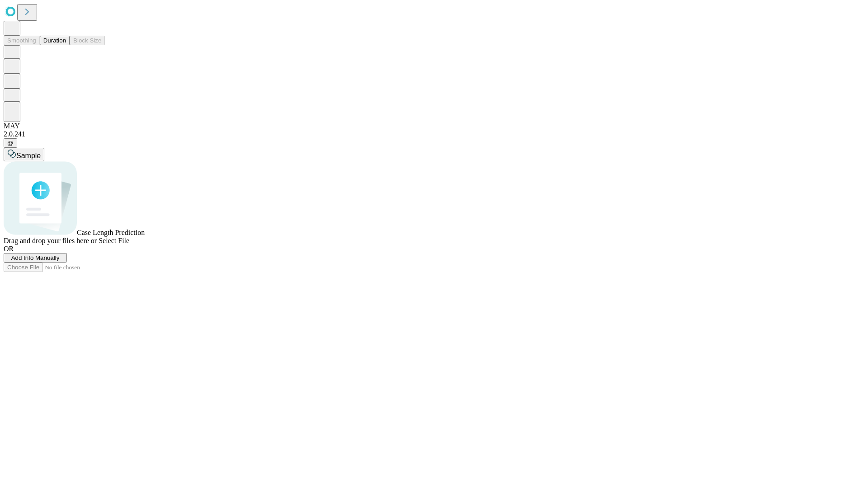 Image resolution: width=868 pixels, height=488 pixels. Describe the element at coordinates (35, 258) in the screenshot. I see `button: Add Info Manually` at that location.